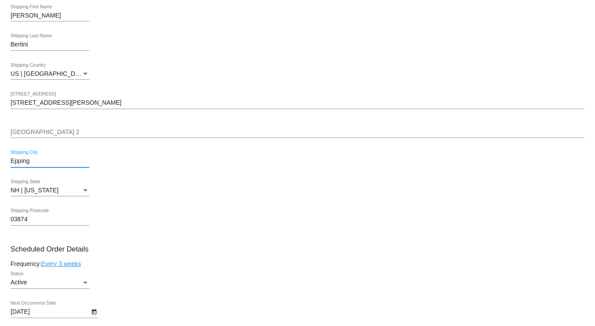 Image resolution: width=595 pixels, height=326 pixels. What do you see at coordinates (50, 219) in the screenshot?
I see `input: Shipping Postcode` at bounding box center [50, 219].